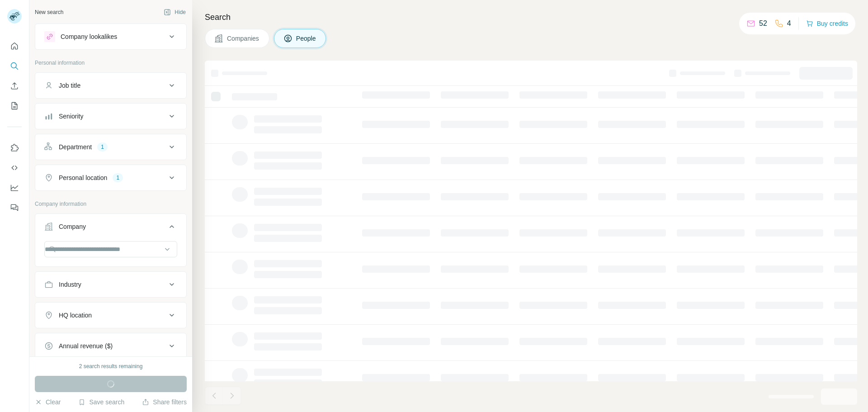 The height and width of the screenshot is (412, 868). What do you see at coordinates (75, 315) in the screenshot?
I see `div: HQ location` at bounding box center [75, 315].